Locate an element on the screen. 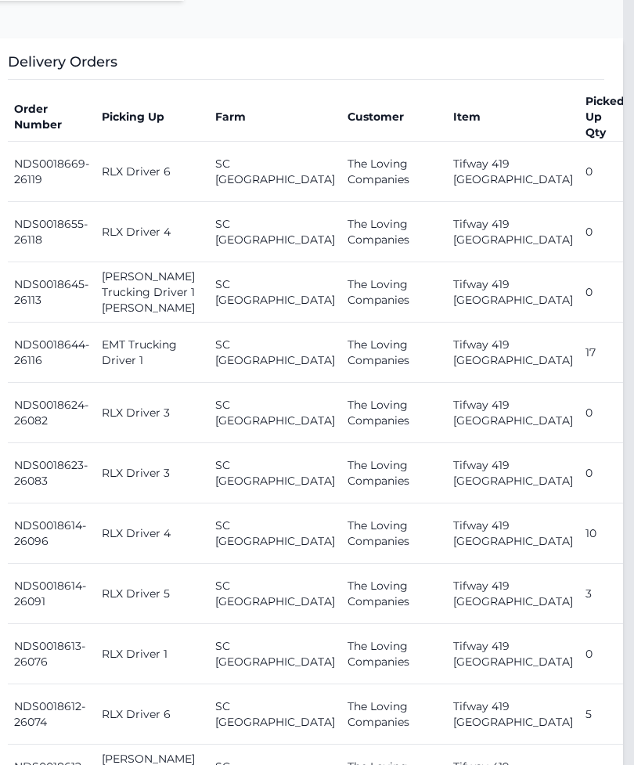 This screenshot has width=634, height=765. td: 5 is located at coordinates (605, 715).